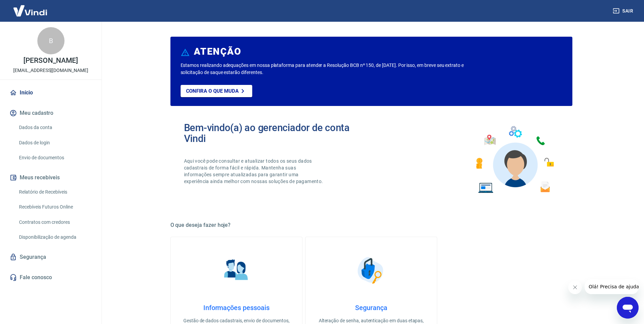 This screenshot has height=324, width=644. What do you see at coordinates (371, 270) in the screenshot?
I see `img: Segurança` at bounding box center [371, 270].